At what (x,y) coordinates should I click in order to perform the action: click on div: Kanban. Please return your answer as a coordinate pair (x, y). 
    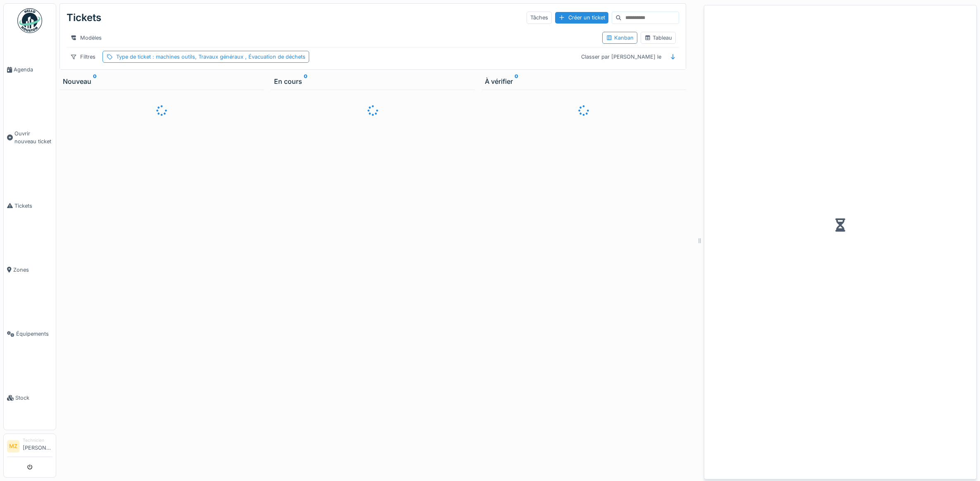
    Looking at the image, I should click on (619, 38).